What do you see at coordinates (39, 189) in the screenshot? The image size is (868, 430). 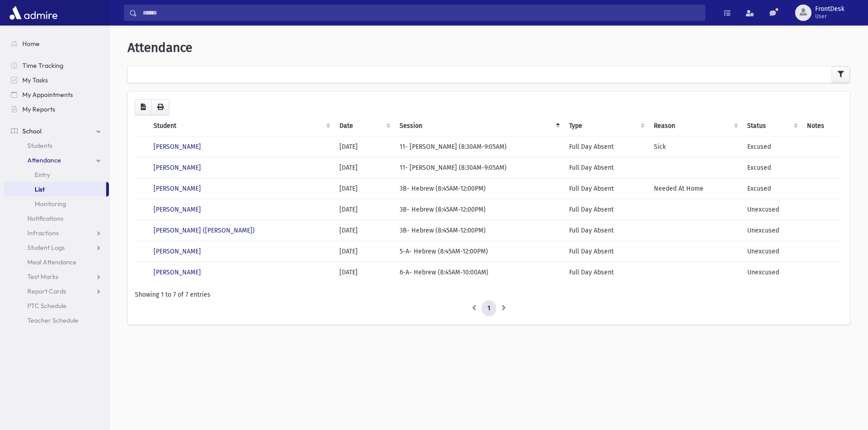 I see `span: List` at bounding box center [39, 189].